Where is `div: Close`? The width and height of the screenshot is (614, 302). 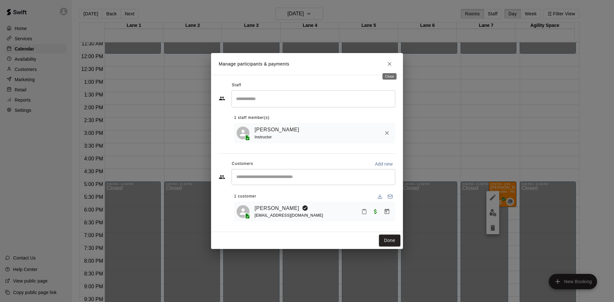
div: Close is located at coordinates (389, 76).